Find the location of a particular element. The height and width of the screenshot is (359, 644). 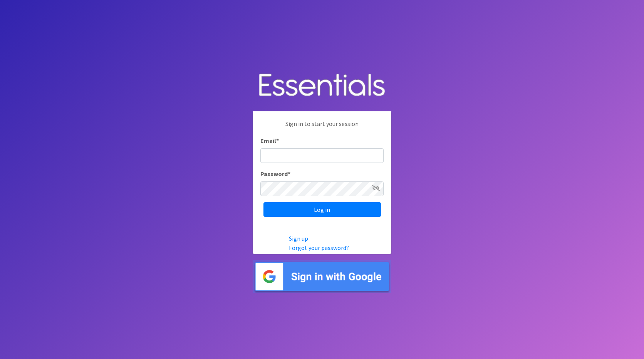

label: Email is located at coordinates (269, 141).